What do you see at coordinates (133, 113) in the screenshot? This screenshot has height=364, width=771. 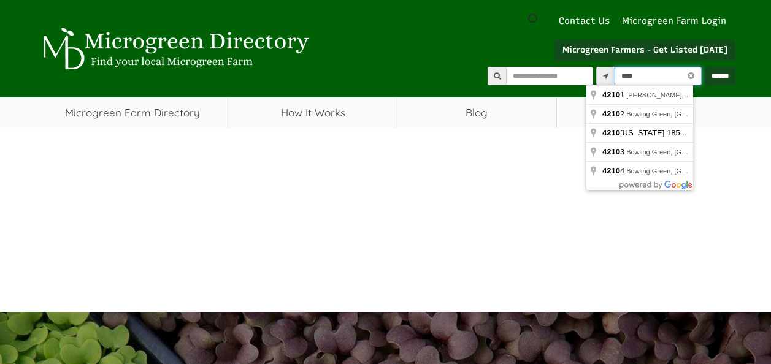 I see `a: Microgreen Farm Directory` at bounding box center [133, 113].